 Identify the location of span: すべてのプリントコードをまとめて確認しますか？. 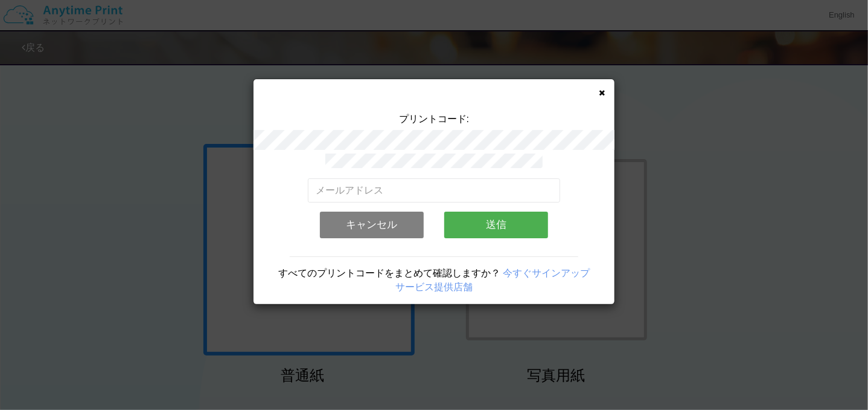
(390, 272).